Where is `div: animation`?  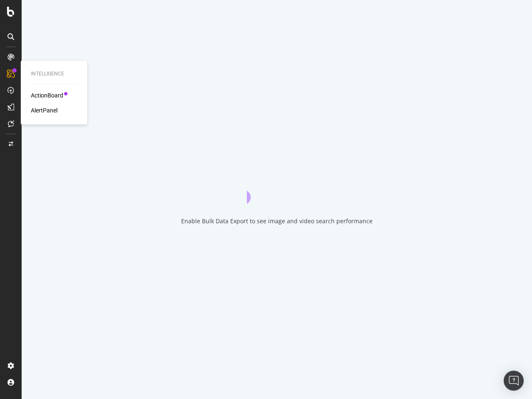
div: animation is located at coordinates (277, 189).